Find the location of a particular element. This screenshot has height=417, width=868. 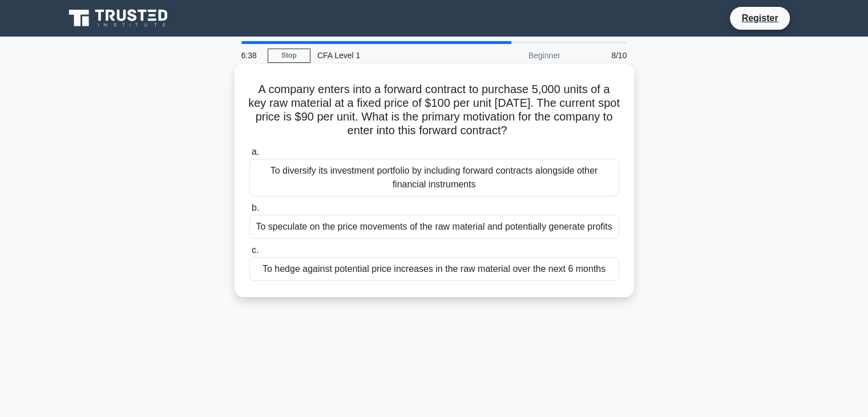

div: 6:38 is located at coordinates (251, 55).